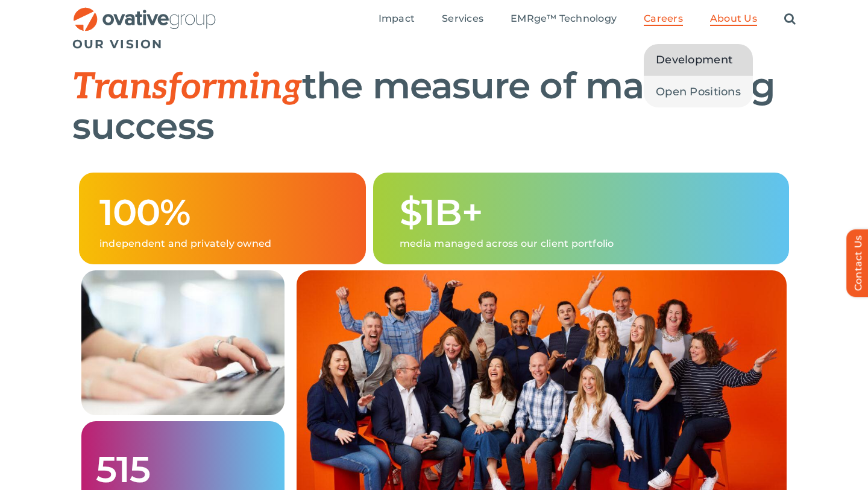 The image size is (868, 490). I want to click on span: Careers, so click(663, 19).